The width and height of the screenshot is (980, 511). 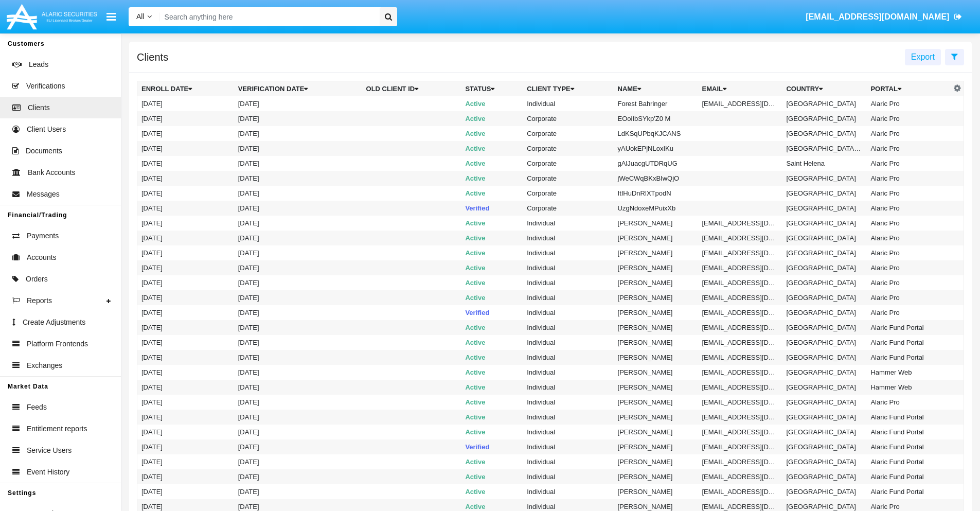 I want to click on span: Create Adjustments, so click(x=54, y=322).